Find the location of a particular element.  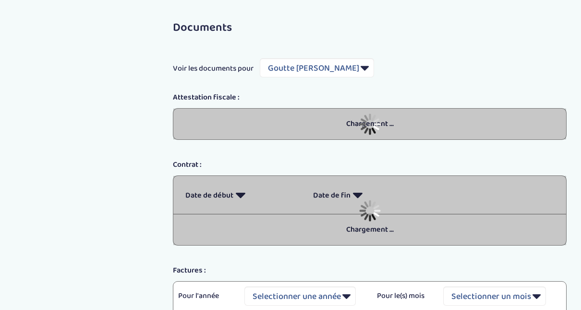

p: Pour le(s) mois is located at coordinates (403, 296).